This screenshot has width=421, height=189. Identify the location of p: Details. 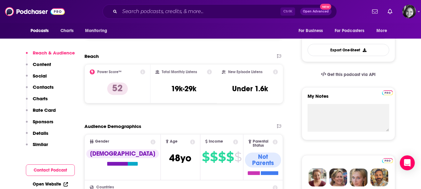
(41, 133).